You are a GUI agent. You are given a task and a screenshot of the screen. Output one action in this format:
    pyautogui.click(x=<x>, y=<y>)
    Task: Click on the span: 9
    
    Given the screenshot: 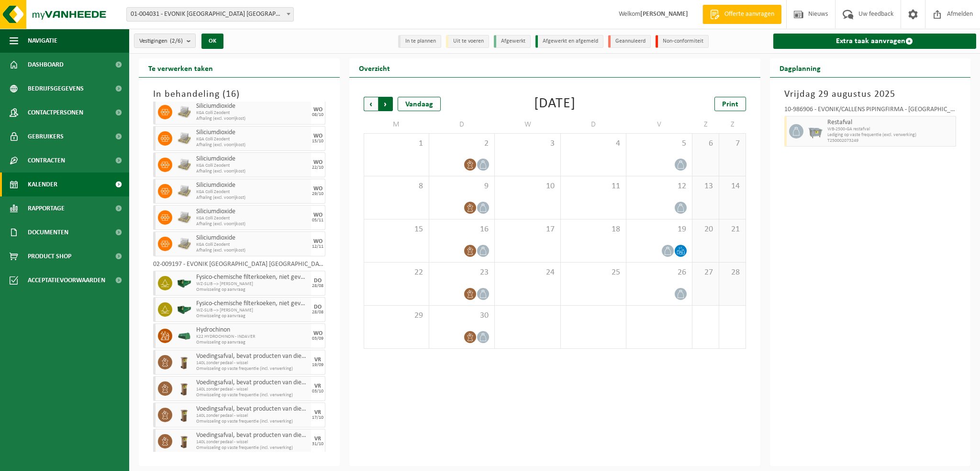 What is the action you would take?
    pyautogui.click(x=461, y=187)
    